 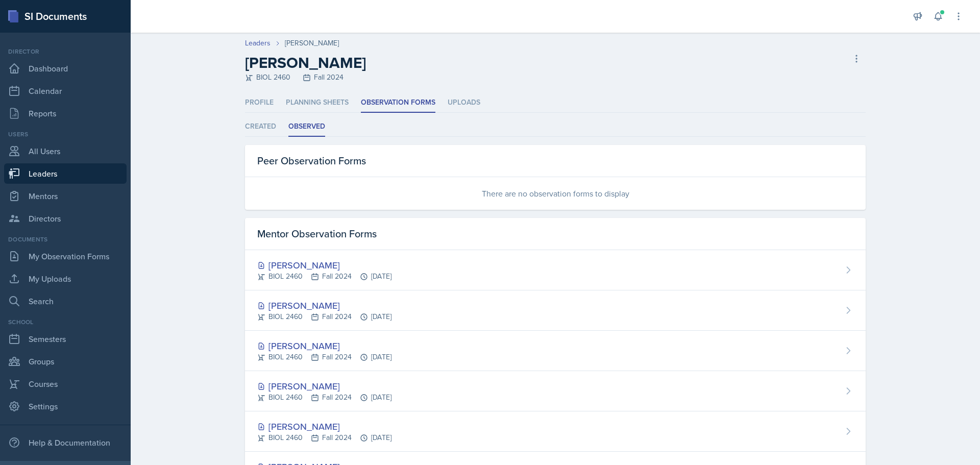 What do you see at coordinates (65, 301) in the screenshot?
I see `a: Search` at bounding box center [65, 301].